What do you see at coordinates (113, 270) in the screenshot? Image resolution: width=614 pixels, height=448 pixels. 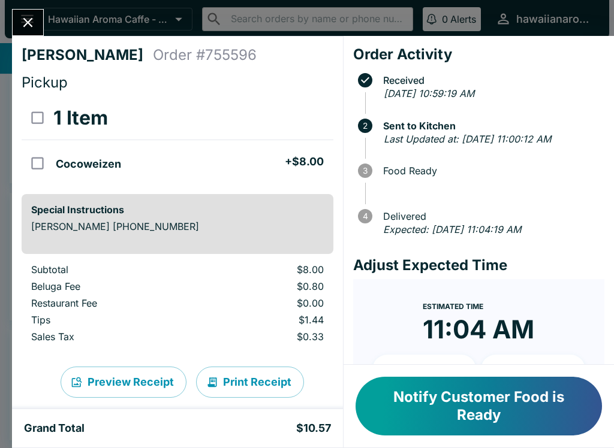 I see `p: Subtotal` at bounding box center [113, 270].